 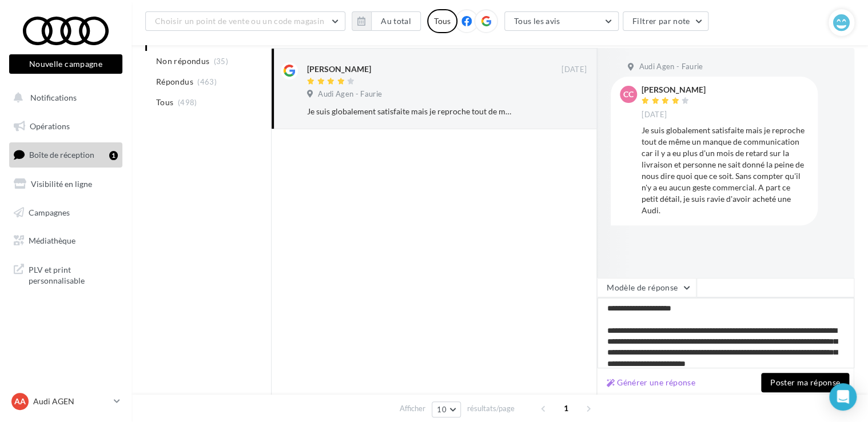 I want to click on span: Campagnes, so click(x=50, y=211).